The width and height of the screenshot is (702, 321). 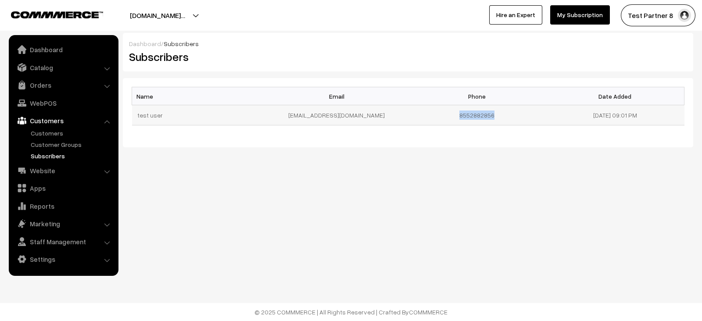 I want to click on th: Date Added, so click(x=615, y=96).